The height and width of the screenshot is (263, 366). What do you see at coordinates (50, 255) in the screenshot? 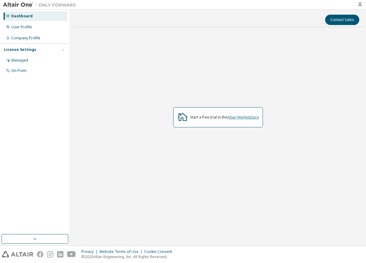
I see `img: instagram.svg` at bounding box center [50, 255].